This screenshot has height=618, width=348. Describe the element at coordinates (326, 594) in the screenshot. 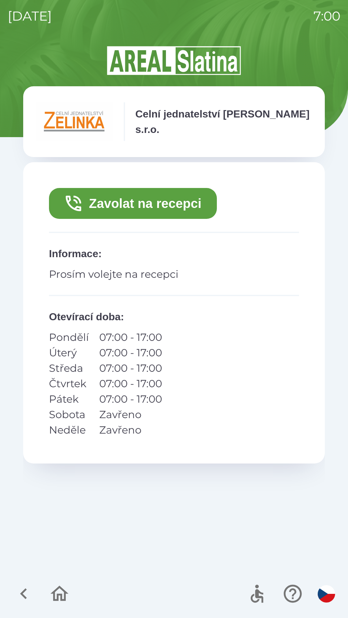

I see `img: cs flag` at that location.